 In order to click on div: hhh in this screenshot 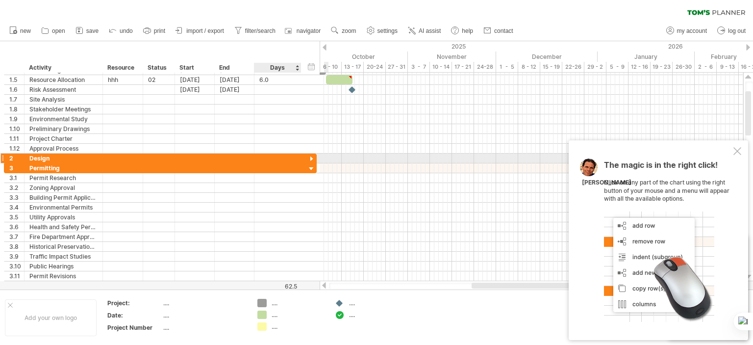, I will do `click(123, 79)`.